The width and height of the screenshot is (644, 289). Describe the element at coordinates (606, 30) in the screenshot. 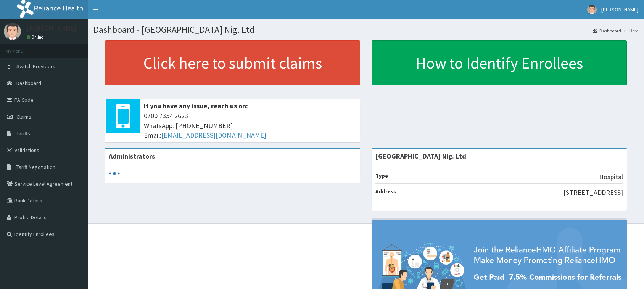

I see `a: Dashboard` at that location.